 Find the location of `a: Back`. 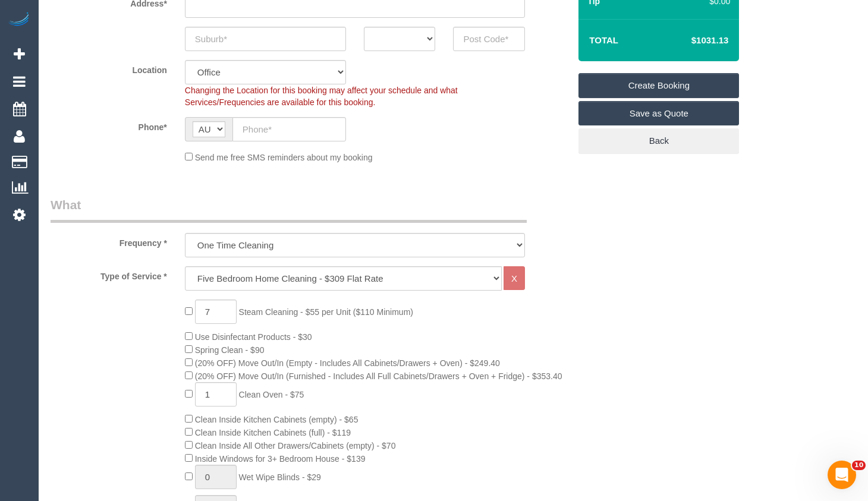

a: Back is located at coordinates (659, 141).